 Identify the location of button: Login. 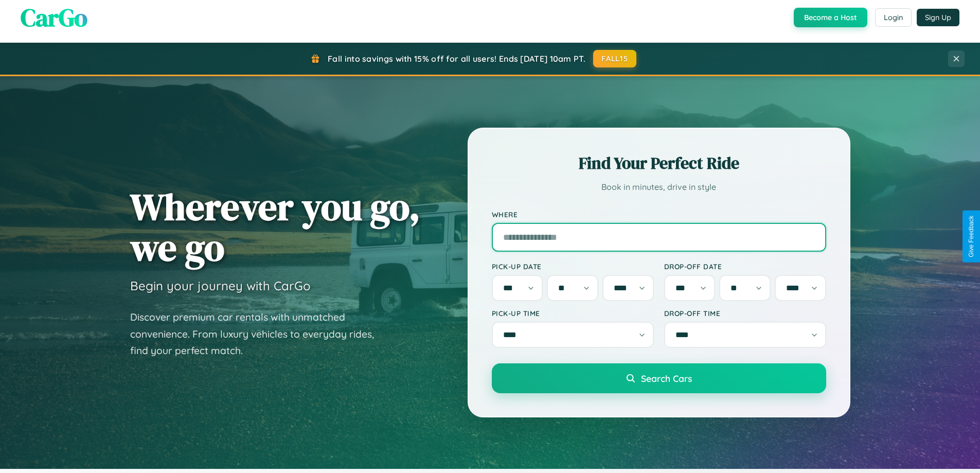
(893, 17).